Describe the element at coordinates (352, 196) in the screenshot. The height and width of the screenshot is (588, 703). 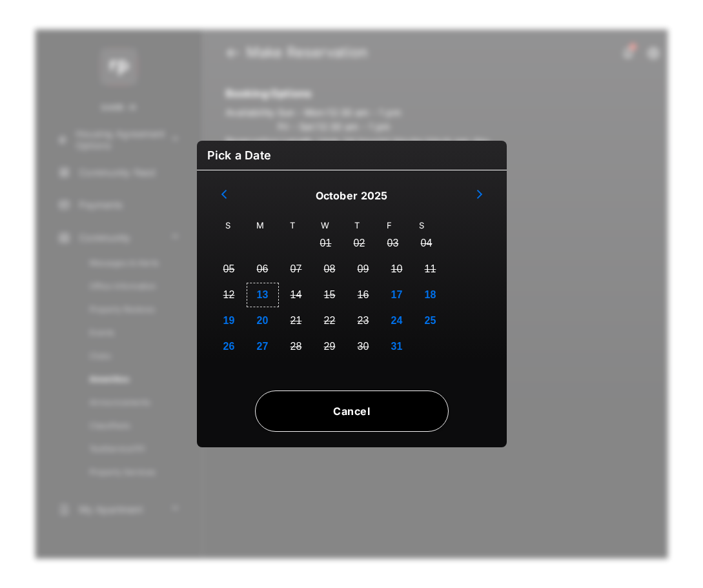
I see `h4: October 2025` at that location.